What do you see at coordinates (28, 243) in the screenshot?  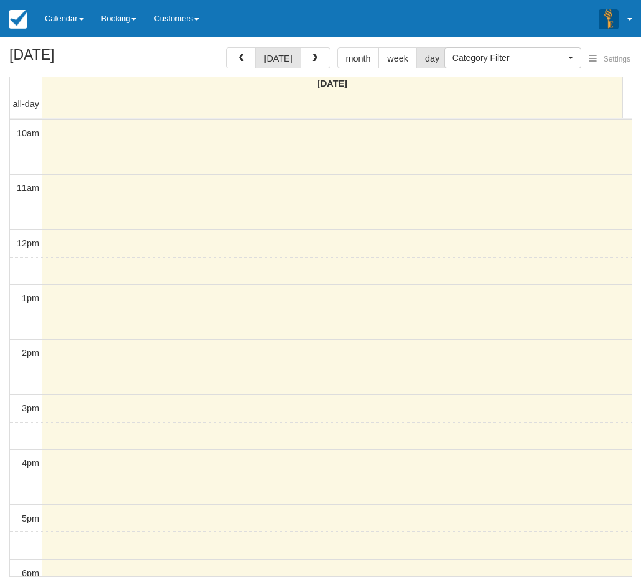 I see `span: 12pm` at bounding box center [28, 243].